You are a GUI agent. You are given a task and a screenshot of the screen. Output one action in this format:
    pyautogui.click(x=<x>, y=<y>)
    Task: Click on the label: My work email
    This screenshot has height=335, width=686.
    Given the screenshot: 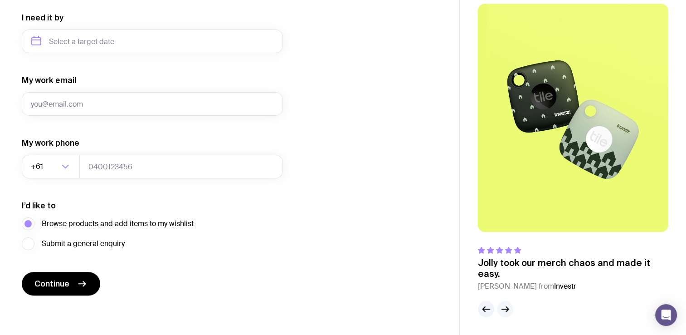 What is the action you would take?
    pyautogui.click(x=49, y=80)
    